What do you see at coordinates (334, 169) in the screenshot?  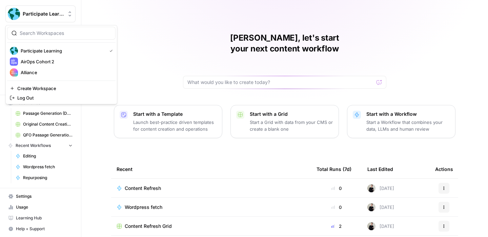 I see `div: Total Runs (7d)` at bounding box center [334, 169].